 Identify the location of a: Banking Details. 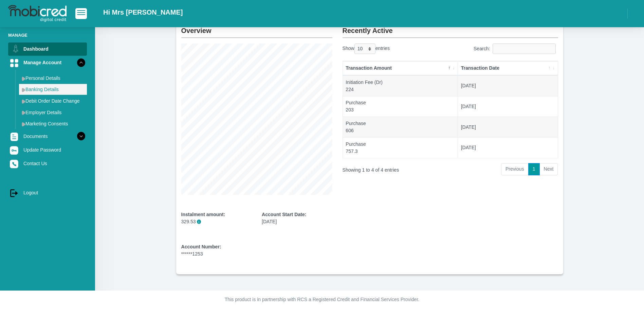
(53, 90).